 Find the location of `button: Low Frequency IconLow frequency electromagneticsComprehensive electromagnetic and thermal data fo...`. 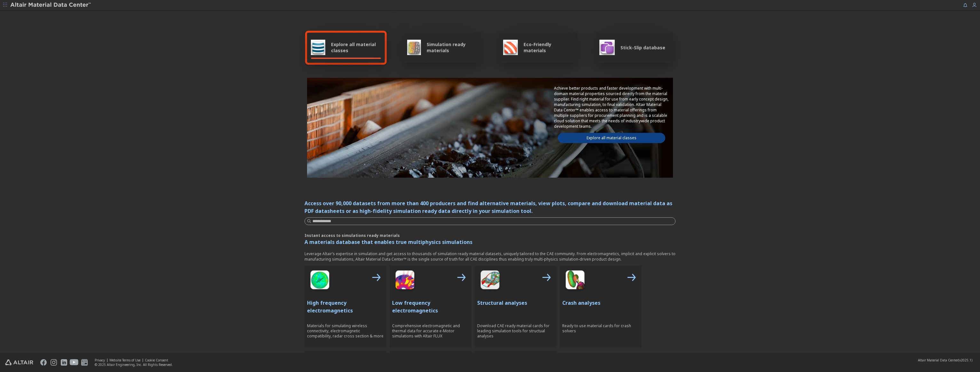

button: Low Frequency IconLow frequency electromagneticsComprehensive electromagnetic and thermal data fo... is located at coordinates (430, 307).